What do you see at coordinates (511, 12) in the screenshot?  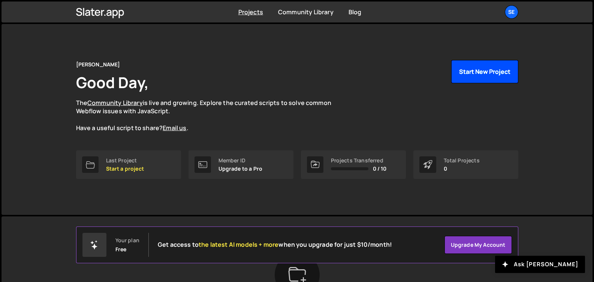 I see `a: se` at bounding box center [511, 12].